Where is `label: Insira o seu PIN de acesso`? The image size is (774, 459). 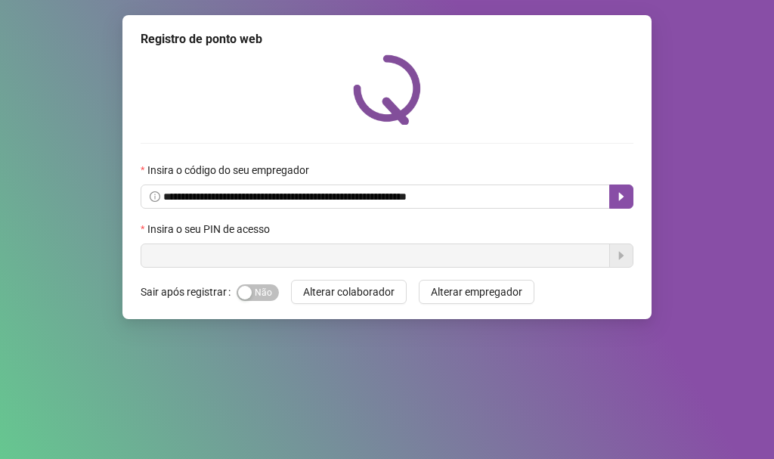
label: Insira o seu PIN de acesso is located at coordinates (210, 229).